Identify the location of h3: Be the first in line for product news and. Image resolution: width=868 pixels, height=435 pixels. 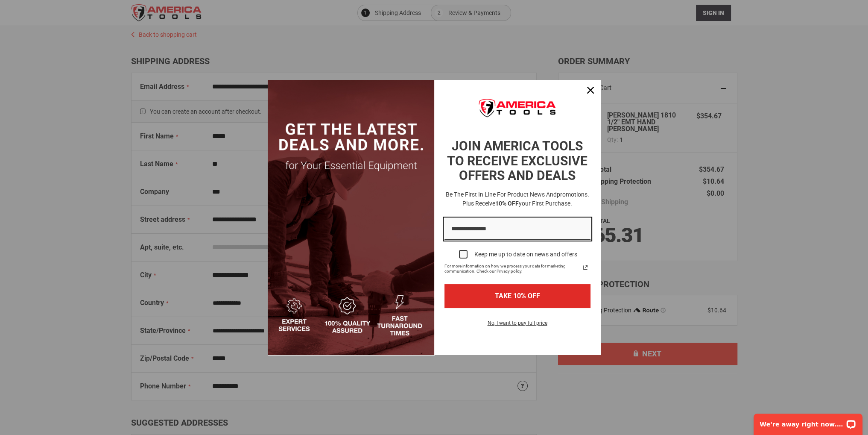
(517, 199).